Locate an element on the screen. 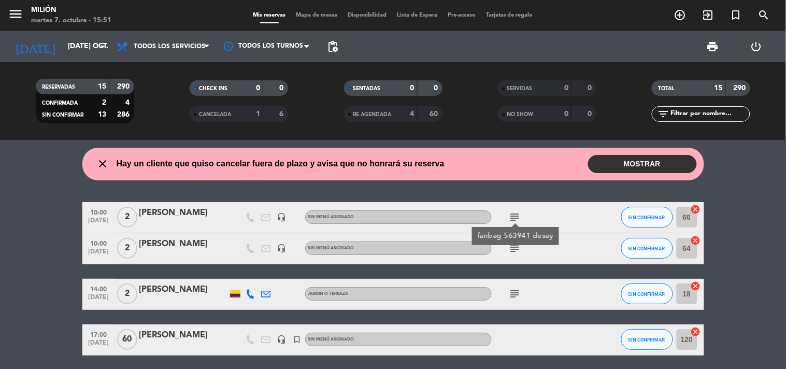 The width and height of the screenshot is (786, 369). span: Hay un cliente que quiso cancelar fuera de plazo y avisa que no honrará su reserva is located at coordinates (280, 164).